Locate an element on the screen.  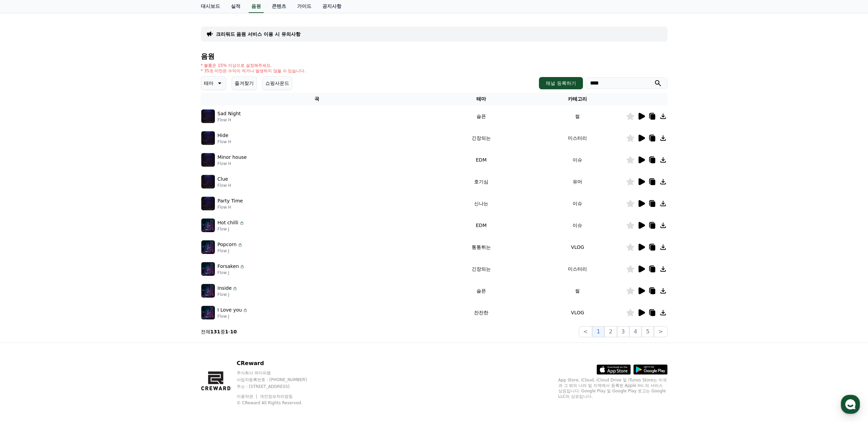
p: * 볼륨은 15% 이상으로 설정해주세요. is located at coordinates (254, 65).